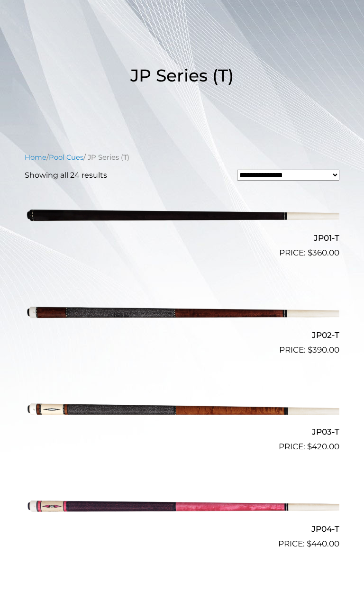 The width and height of the screenshot is (364, 591). What do you see at coordinates (323, 350) in the screenshot?
I see `bdi: 390.00` at bounding box center [323, 350].